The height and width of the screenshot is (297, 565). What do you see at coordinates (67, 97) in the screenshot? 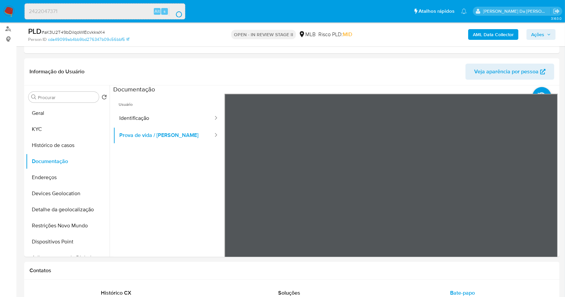
I see `input: Procurar` at bounding box center [67, 97].